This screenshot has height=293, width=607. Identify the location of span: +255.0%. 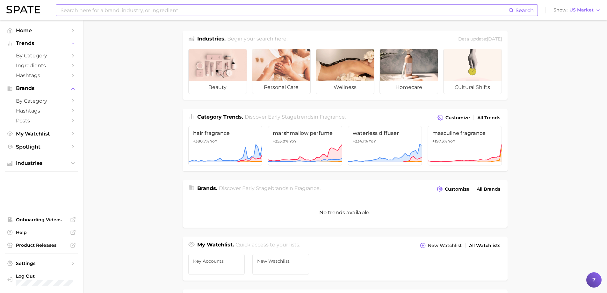
(280, 141).